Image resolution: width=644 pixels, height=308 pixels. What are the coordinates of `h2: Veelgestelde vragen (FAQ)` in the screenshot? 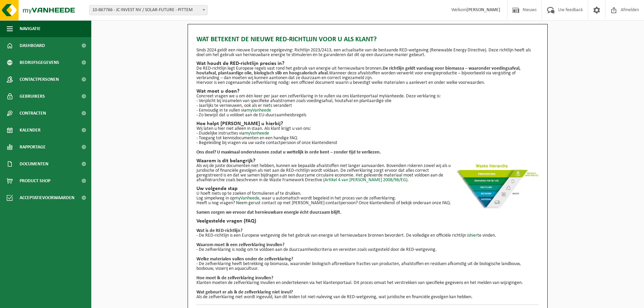 It's located at (367, 221).